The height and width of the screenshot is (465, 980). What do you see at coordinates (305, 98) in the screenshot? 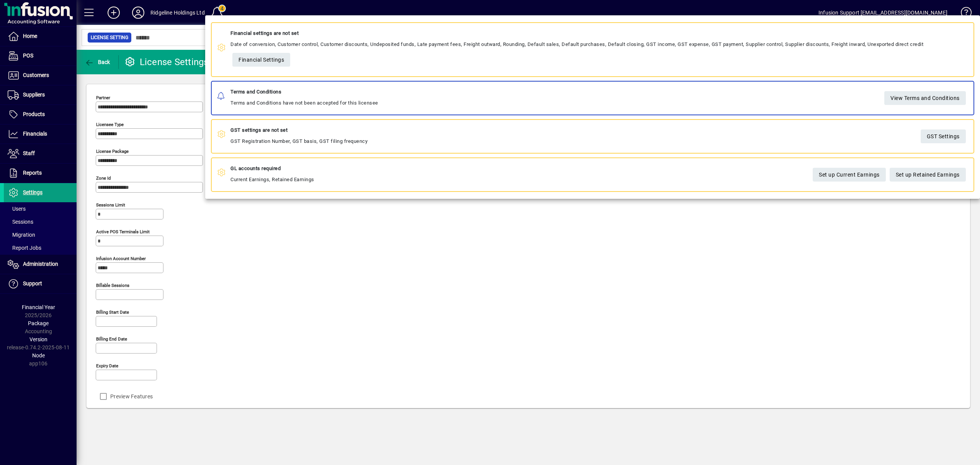
I see `div: Terms and Conditions have not been accepted for this licensee` at bounding box center [305, 98].